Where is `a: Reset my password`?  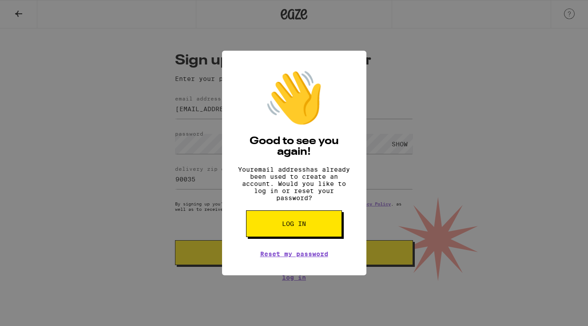
a: Reset my password is located at coordinates (294, 254).